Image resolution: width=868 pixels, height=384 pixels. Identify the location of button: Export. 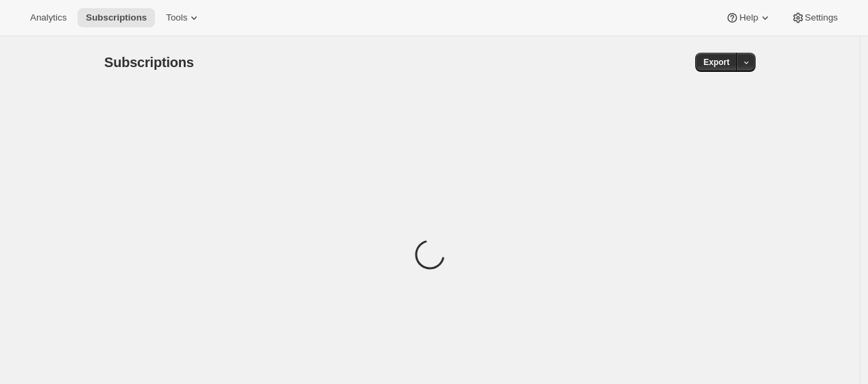
(716, 63).